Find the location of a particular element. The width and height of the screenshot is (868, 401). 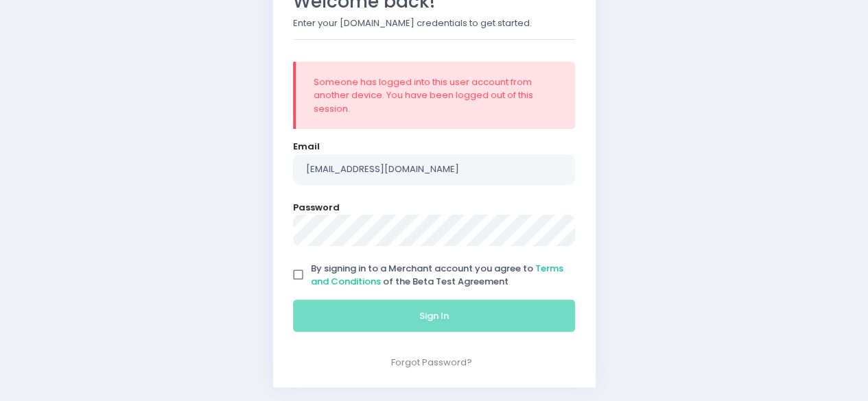

div: Someone has logged into this user account from another device. You have been logged out of this s... is located at coordinates (436, 95).